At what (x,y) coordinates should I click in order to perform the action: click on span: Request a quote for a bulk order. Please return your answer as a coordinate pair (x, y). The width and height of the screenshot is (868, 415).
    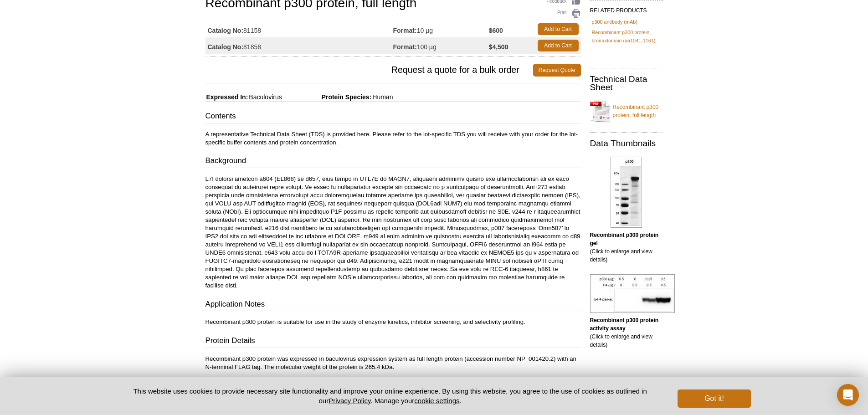
    Looking at the image, I should click on (369, 70).